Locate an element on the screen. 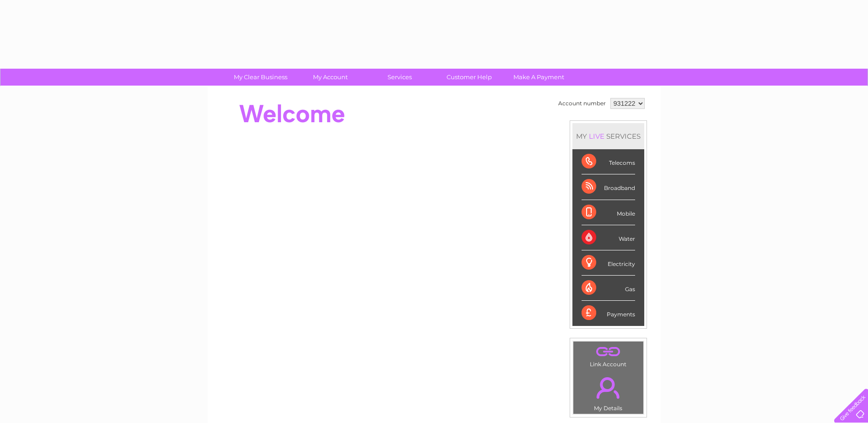 The image size is (868, 423). a: Services is located at coordinates (399, 77).